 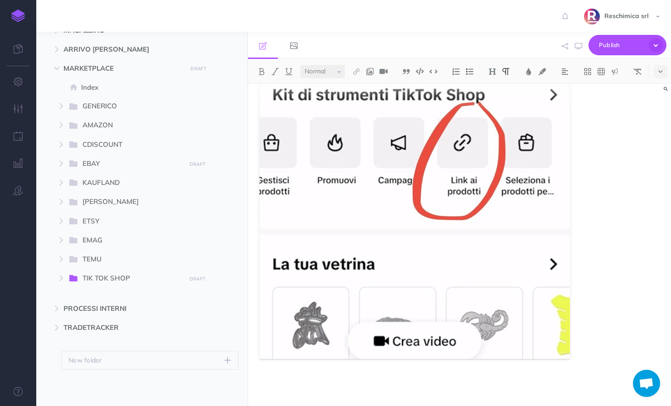 I want to click on span: Reschimica srl, so click(x=626, y=16).